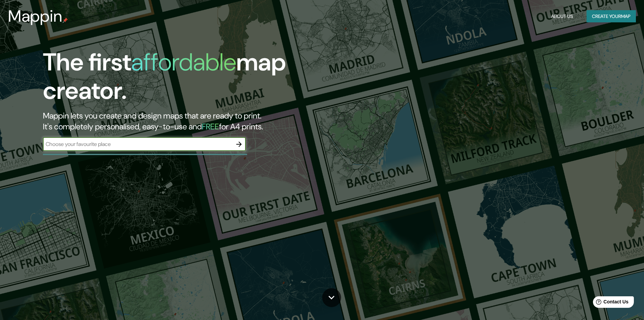 This screenshot has height=320, width=644. Describe the element at coordinates (35, 16) in the screenshot. I see `h3: Mappin` at that location.